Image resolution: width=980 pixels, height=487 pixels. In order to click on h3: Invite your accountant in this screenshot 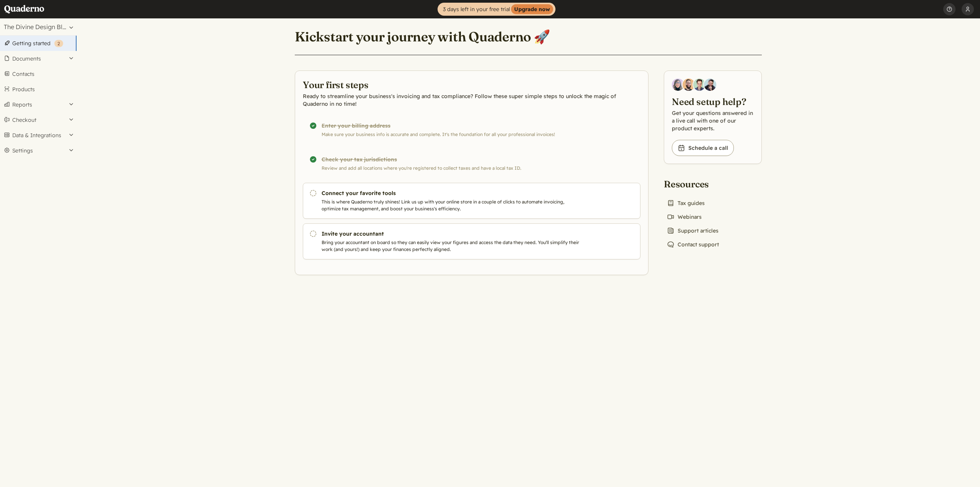, I will do `click(452, 234)`.